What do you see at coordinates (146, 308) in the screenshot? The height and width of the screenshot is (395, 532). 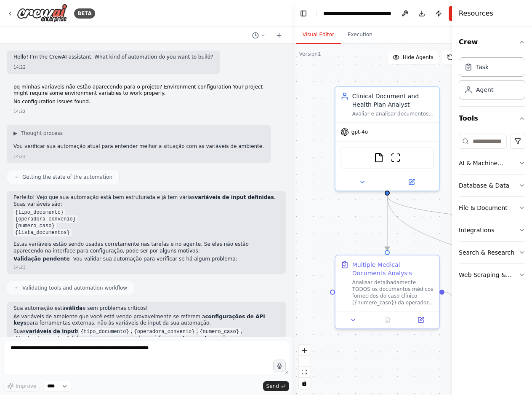 I see `p: Sua automação está e sem problemas críticos!` at bounding box center [146, 308].